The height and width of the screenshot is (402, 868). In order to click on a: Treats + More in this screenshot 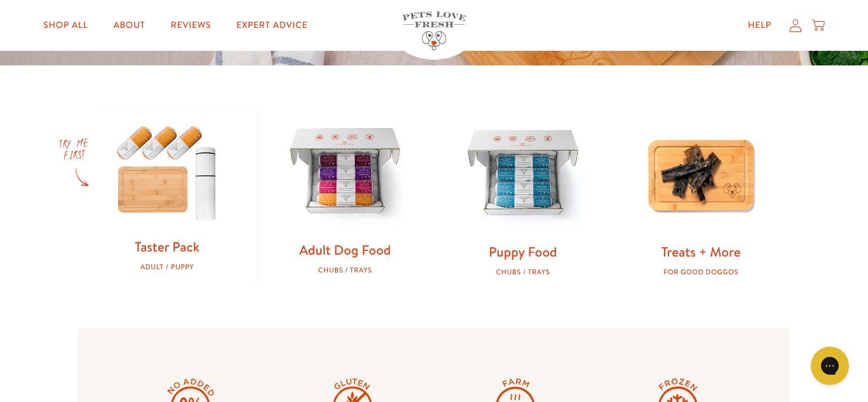, I will do `click(700, 251)`.